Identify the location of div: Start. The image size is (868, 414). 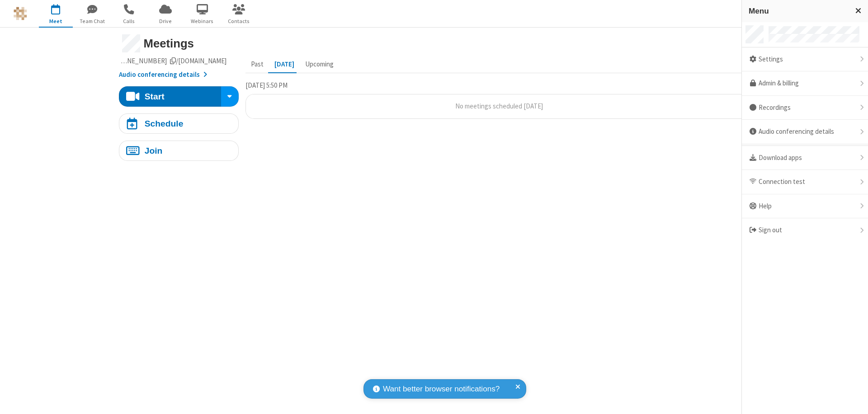
(154, 96).